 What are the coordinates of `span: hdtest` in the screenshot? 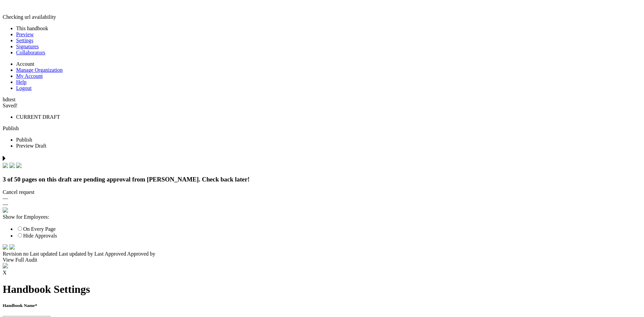 It's located at (9, 99).